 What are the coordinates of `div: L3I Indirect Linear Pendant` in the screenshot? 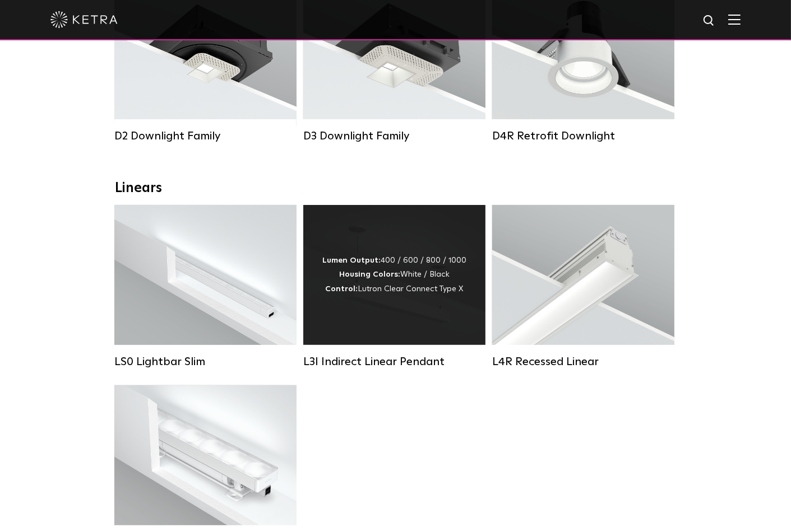 It's located at (395, 362).